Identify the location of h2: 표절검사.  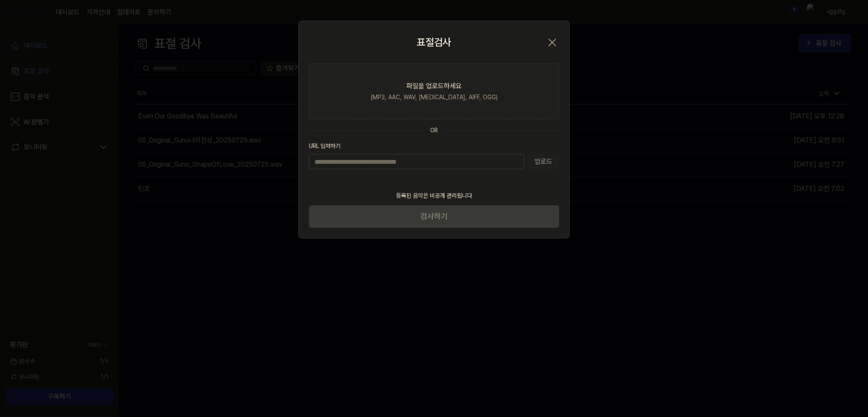
(434, 42).